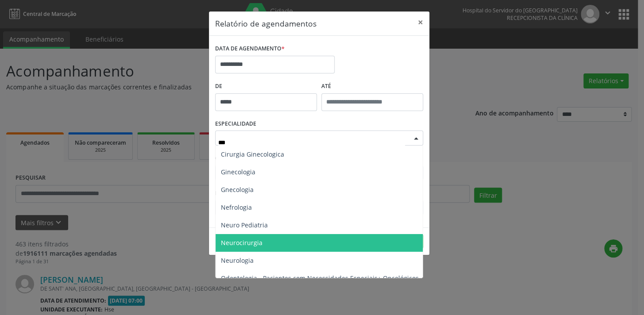  Describe the element at coordinates (244, 225) in the screenshot. I see `span: Neuro Pediatria` at that location.